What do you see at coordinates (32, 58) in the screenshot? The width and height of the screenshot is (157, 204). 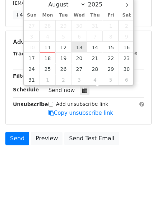 I see `span: August 17, 2025` at bounding box center [32, 58].